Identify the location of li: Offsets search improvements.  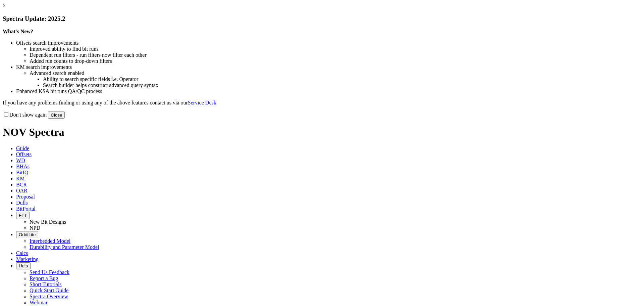
(329, 43).